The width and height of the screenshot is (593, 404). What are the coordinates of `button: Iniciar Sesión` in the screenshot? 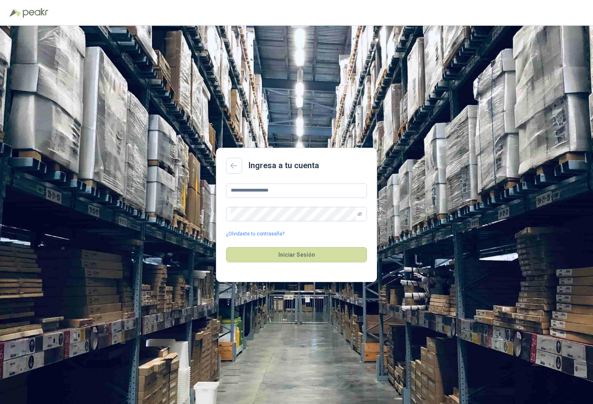 It's located at (296, 255).